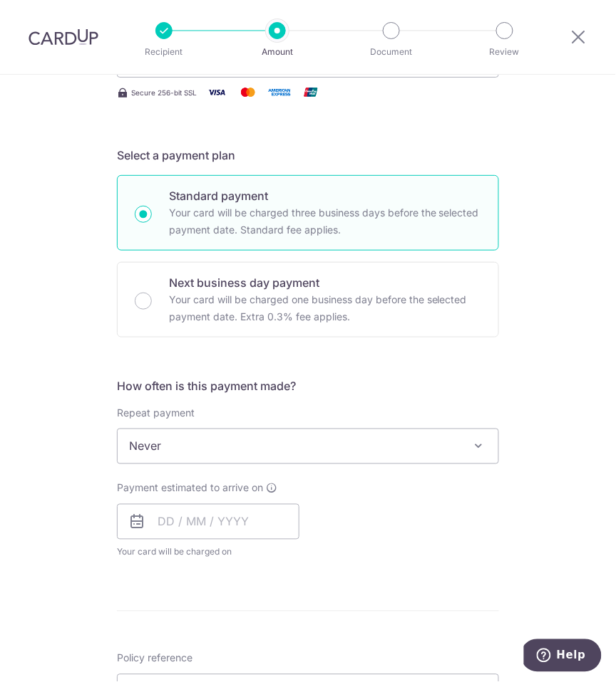  What do you see at coordinates (279, 92) in the screenshot?
I see `img: American Express` at bounding box center [279, 92].